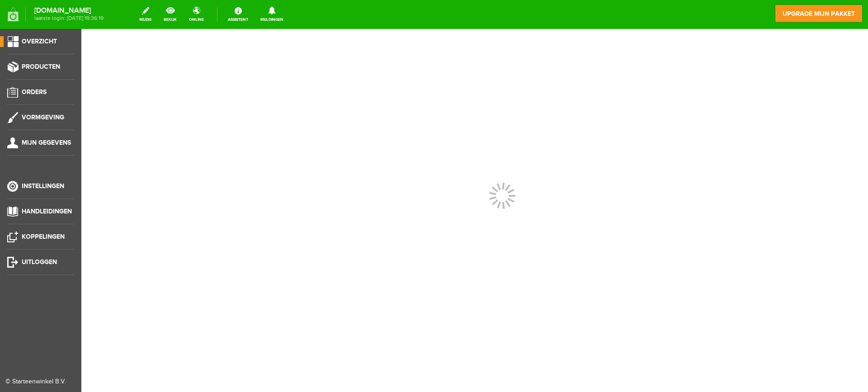  I want to click on span: Mijn gegevens, so click(46, 142).